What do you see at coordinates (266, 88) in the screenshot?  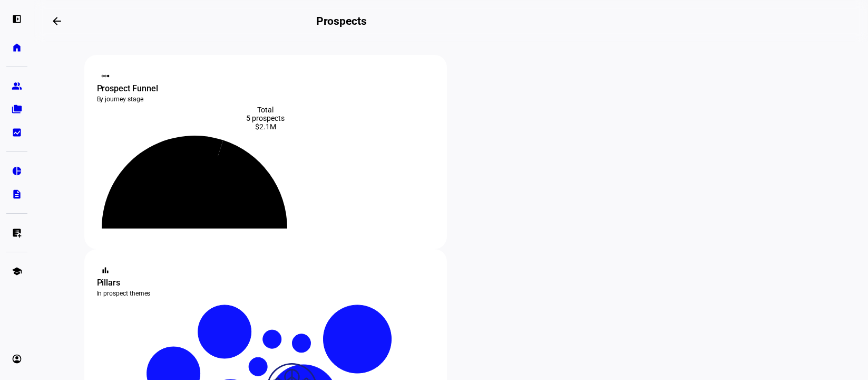 I see `div: Prospect Funnel` at bounding box center [266, 88].